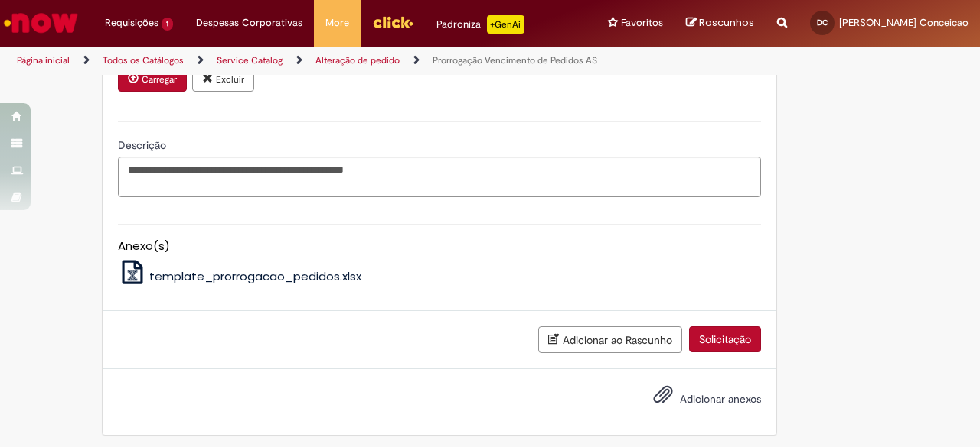 This screenshot has height=447, width=980. I want to click on a: template_prorrogacao_pedidos.xlsx, so click(240, 276).